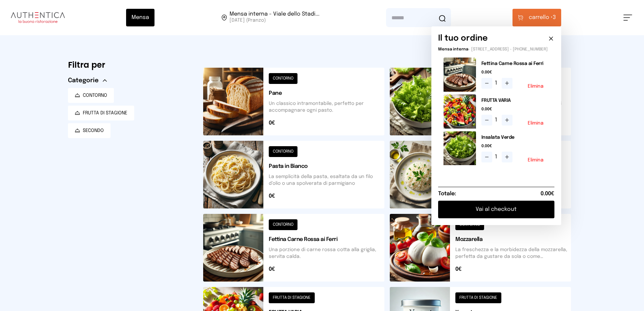  Describe the element at coordinates (540, 18) in the screenshot. I see `span: carrello •` at that location.